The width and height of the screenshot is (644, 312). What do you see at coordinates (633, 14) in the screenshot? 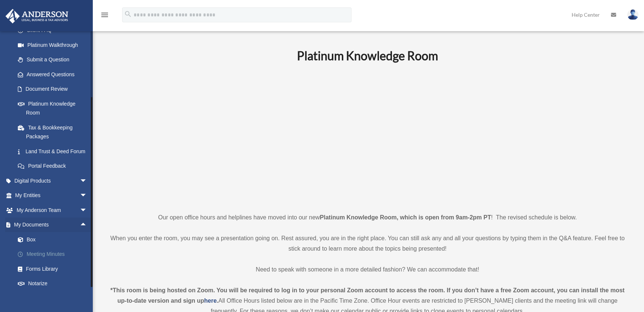
I see `img: User Pic` at bounding box center [633, 14].